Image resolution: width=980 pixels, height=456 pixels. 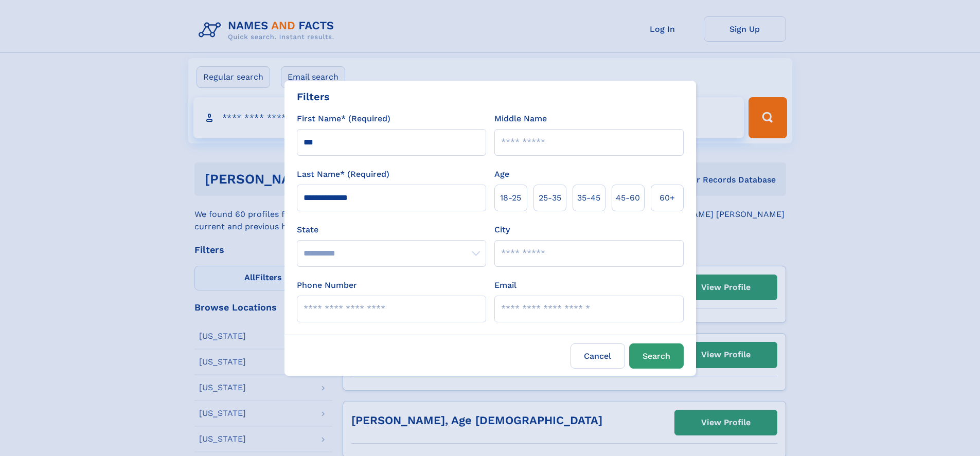 What do you see at coordinates (313, 96) in the screenshot?
I see `div: Filters` at bounding box center [313, 96].